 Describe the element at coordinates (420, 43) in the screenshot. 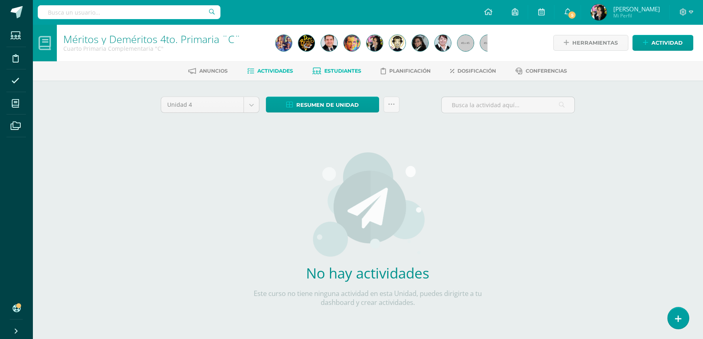

I see `img: e602cc58a41d4ad1c6372315f6095ebf.png` at that location.